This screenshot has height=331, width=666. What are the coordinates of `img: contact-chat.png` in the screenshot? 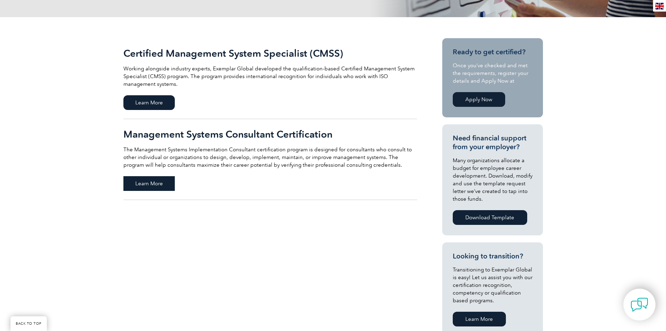 It's located at (640, 304).